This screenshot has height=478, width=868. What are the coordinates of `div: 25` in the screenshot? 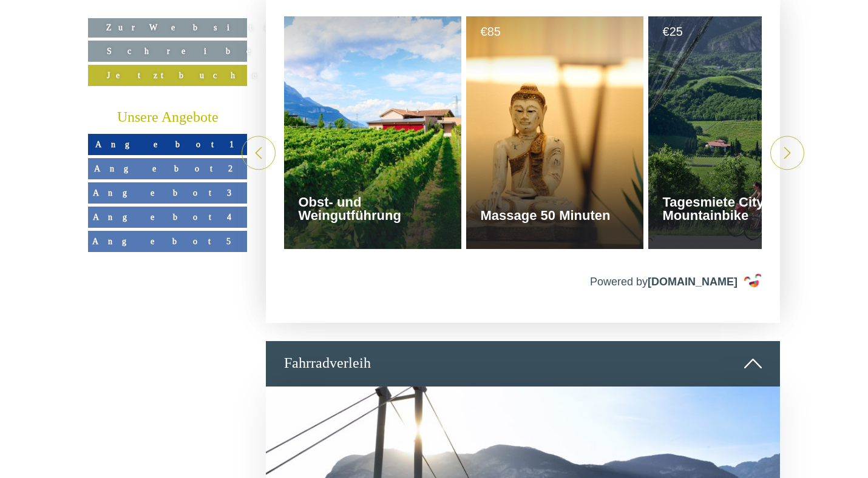 It's located at (739, 31).